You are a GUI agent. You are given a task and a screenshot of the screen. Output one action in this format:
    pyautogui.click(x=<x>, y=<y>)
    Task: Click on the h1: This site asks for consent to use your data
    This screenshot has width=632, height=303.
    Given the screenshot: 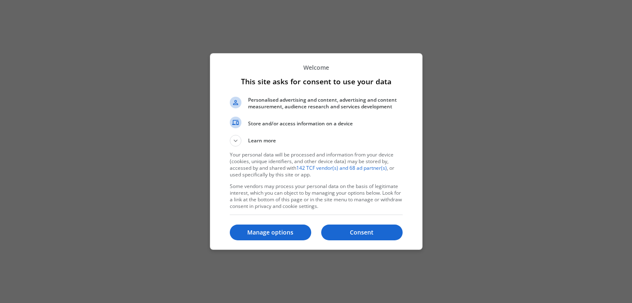 What is the action you would take?
    pyautogui.click(x=316, y=81)
    